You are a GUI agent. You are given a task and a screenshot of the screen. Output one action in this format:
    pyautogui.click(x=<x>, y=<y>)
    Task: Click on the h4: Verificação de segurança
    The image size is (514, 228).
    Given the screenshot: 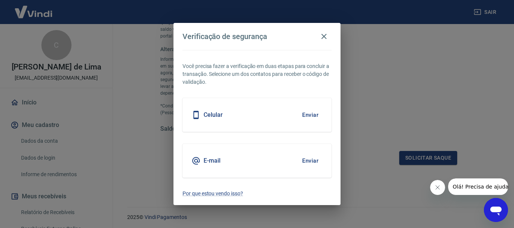 What is the action you would take?
    pyautogui.click(x=225, y=36)
    